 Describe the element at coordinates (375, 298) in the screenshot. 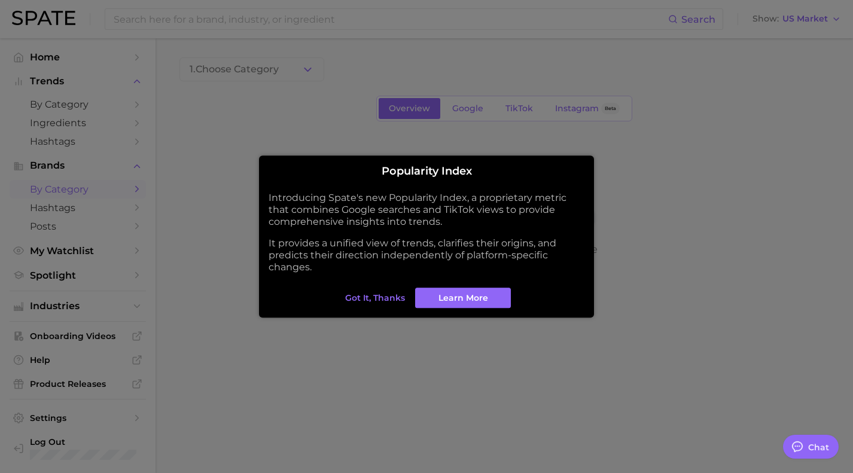

I see `span: Got it, thanks` at that location.